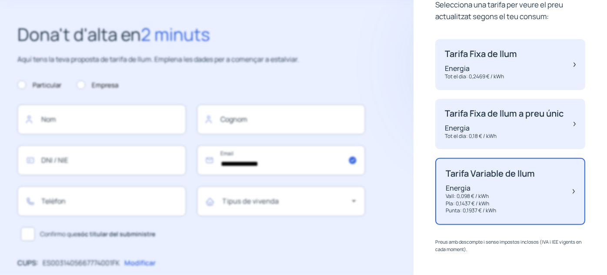  Describe the element at coordinates (191, 60) in the screenshot. I see `p: Aquí tens la teva proposta de tarifa de llum. Emplena les dades per a començar a estalviar.` at that location.